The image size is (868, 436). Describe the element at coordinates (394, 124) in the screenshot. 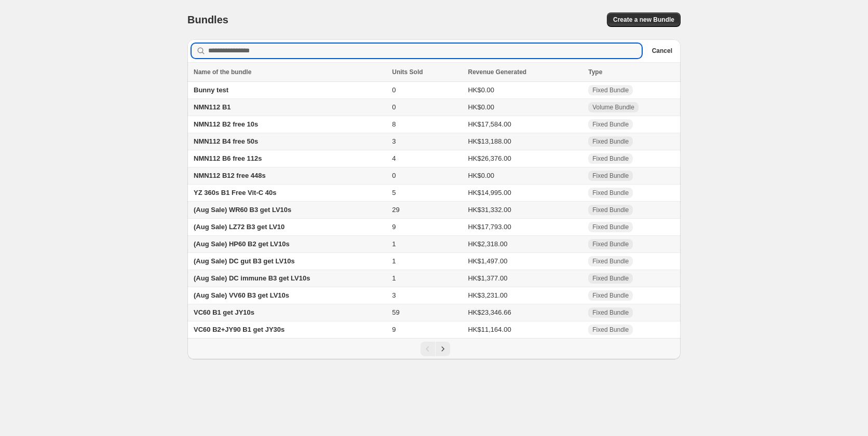

I see `span: 8` at that location.